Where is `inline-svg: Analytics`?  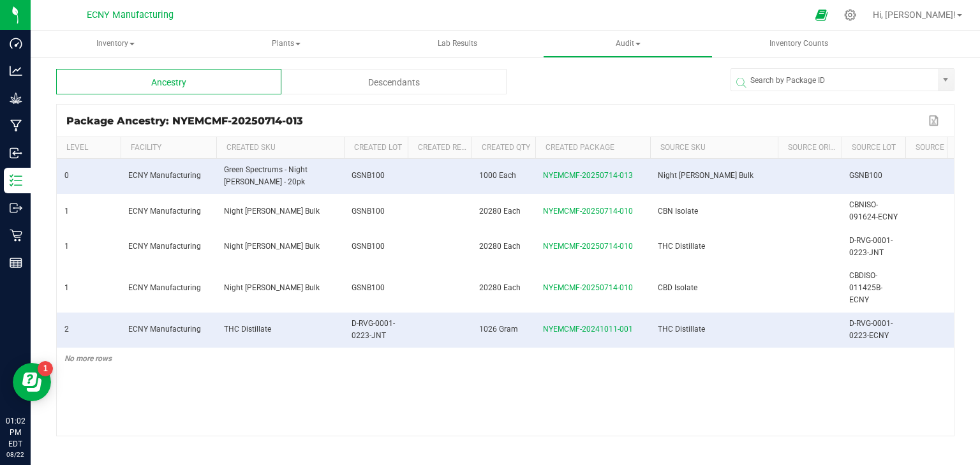
inline-svg: Analytics is located at coordinates (16, 70).